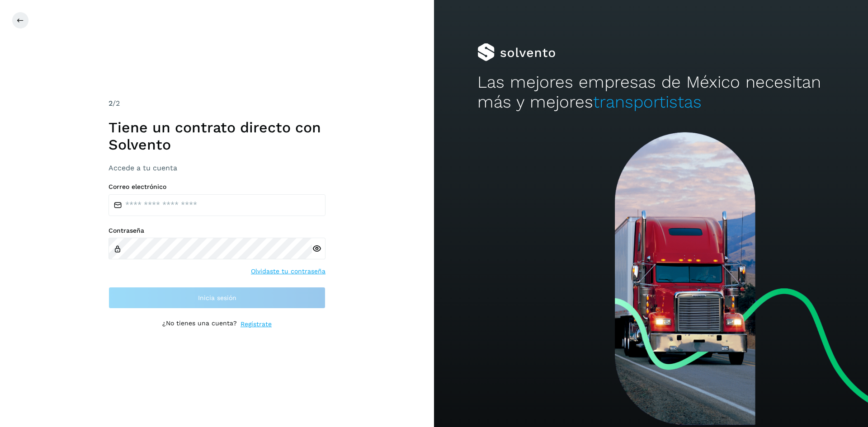  What do you see at coordinates (217, 168) in the screenshot?
I see `h3: Accede a tu cuenta` at bounding box center [217, 168].